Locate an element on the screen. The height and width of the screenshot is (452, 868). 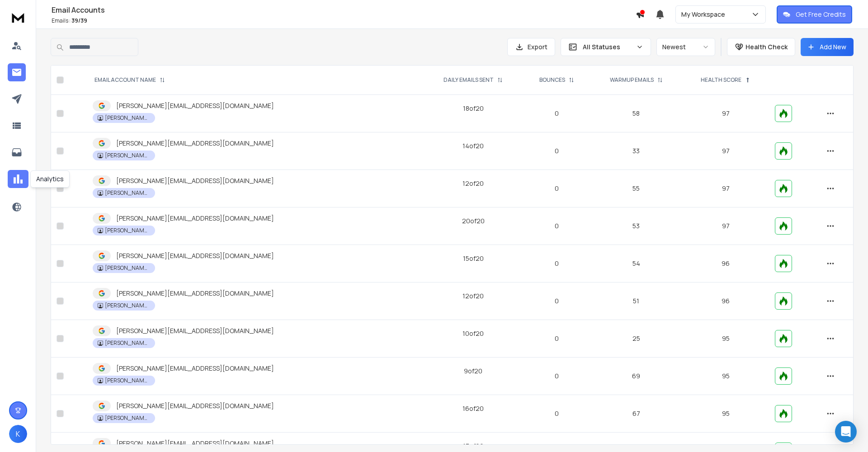
button: Health Check is located at coordinates (761, 47).